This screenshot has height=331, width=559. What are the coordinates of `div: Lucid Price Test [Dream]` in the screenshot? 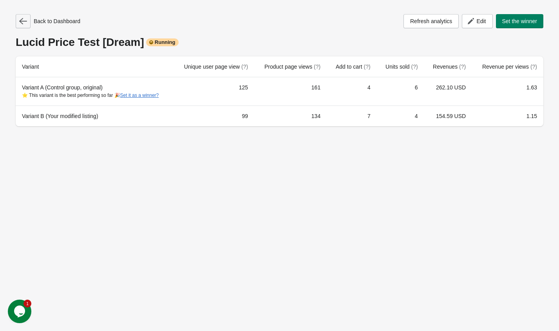 It's located at (280, 42).